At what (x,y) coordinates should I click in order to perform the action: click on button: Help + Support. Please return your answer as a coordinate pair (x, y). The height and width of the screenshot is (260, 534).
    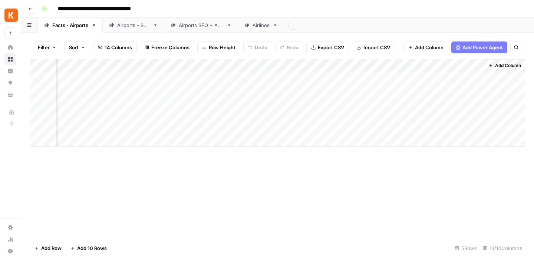
    Looking at the image, I should click on (10, 251).